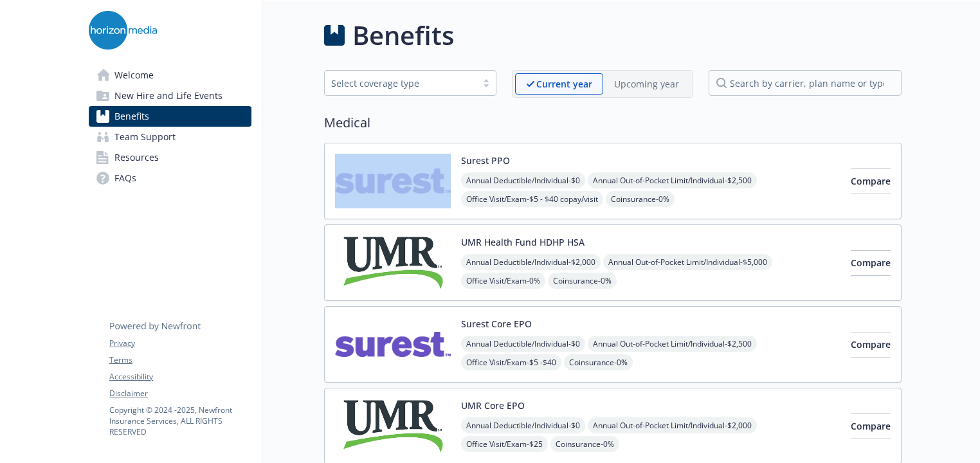  I want to click on div: Select coverage type, so click(400, 83).